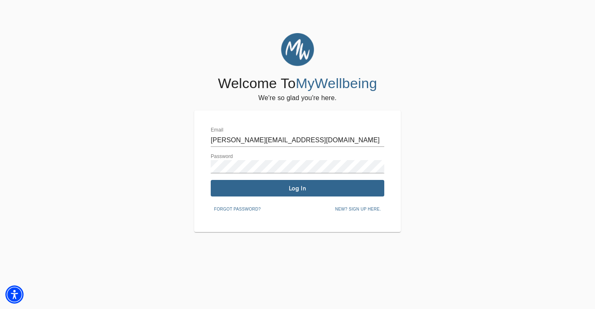 The image size is (595, 309). I want to click on span: Forgot password?, so click(237, 209).